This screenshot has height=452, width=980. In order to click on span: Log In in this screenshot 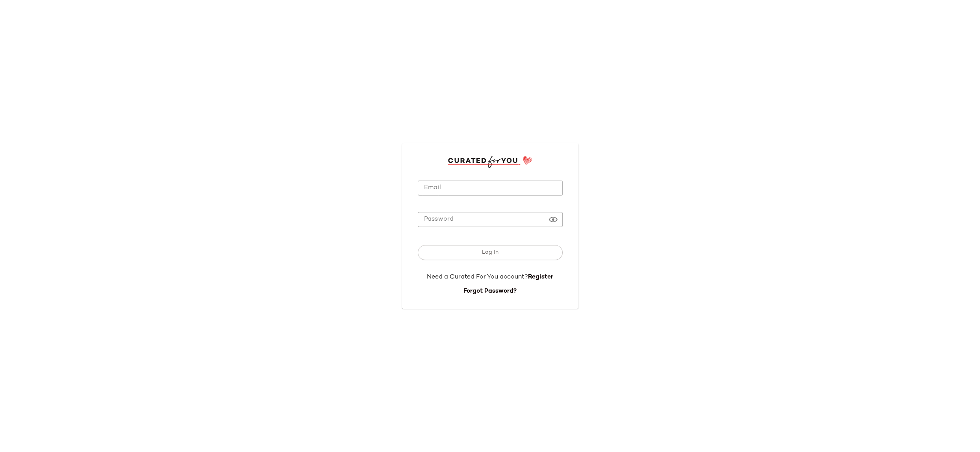, I will do `click(490, 252)`.